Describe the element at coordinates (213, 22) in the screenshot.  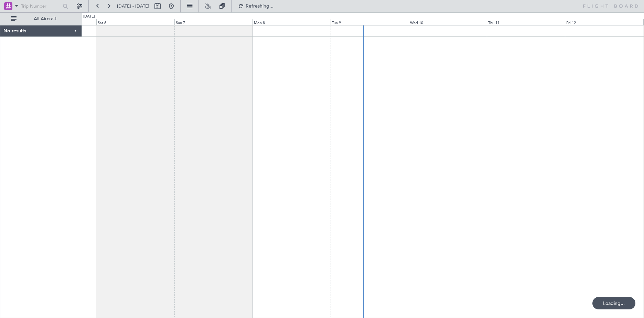
I see `div: Sun 7` at that location.